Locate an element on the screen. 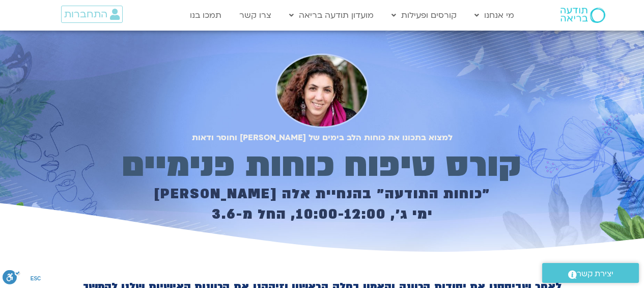 The image size is (644, 288). a: תמכו בנו is located at coordinates (206, 15).